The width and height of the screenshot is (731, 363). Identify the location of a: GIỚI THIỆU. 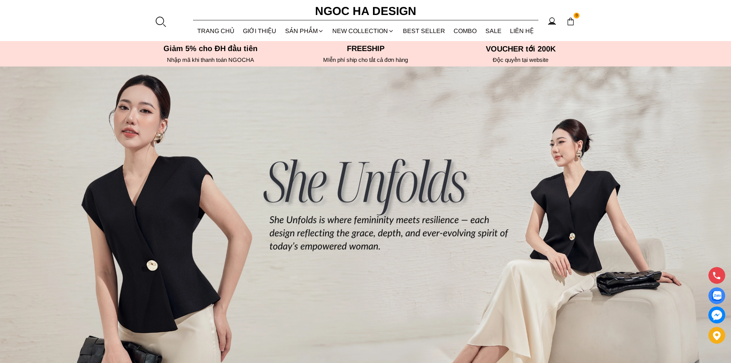
(260, 31).